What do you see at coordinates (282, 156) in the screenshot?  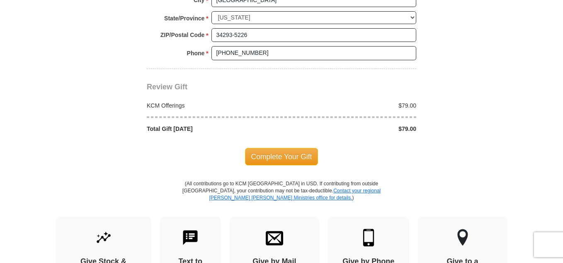 I see `span: Complete Your Gift` at bounding box center [282, 156].